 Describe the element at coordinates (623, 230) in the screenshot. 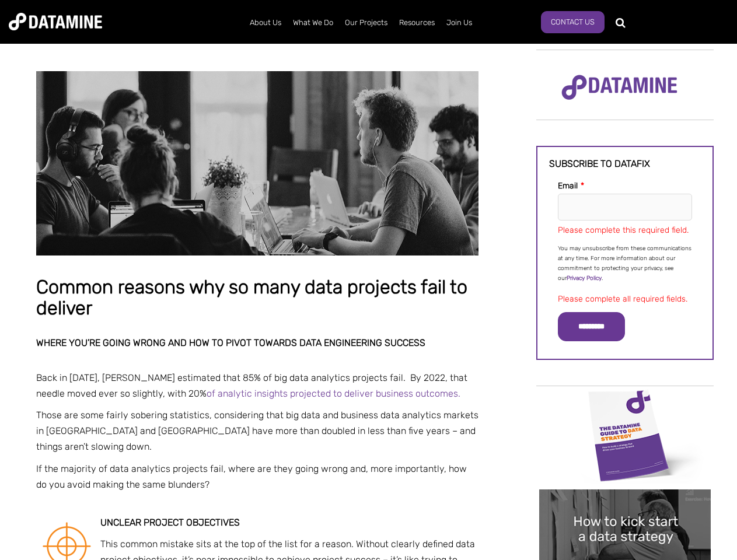

I see `label: Please complete this required field.` at that location.